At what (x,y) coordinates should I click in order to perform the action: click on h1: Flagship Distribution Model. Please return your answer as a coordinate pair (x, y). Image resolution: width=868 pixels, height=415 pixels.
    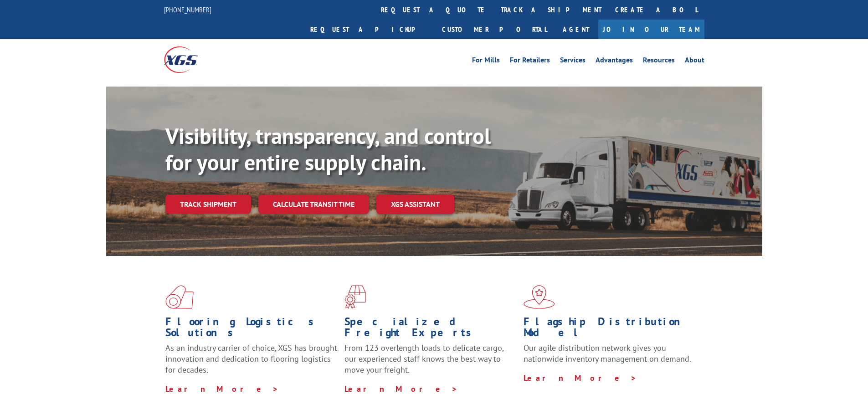
    Looking at the image, I should click on (610, 329).